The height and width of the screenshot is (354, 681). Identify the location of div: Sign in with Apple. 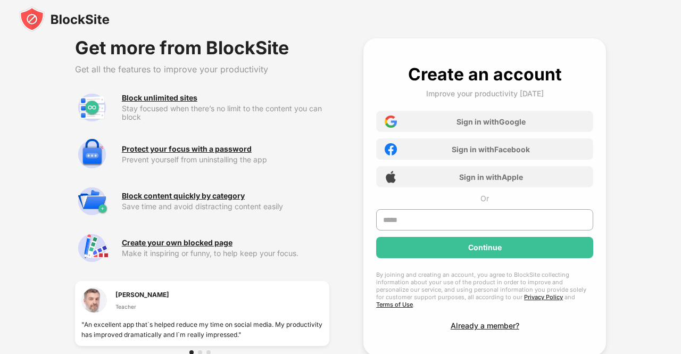
(491, 177).